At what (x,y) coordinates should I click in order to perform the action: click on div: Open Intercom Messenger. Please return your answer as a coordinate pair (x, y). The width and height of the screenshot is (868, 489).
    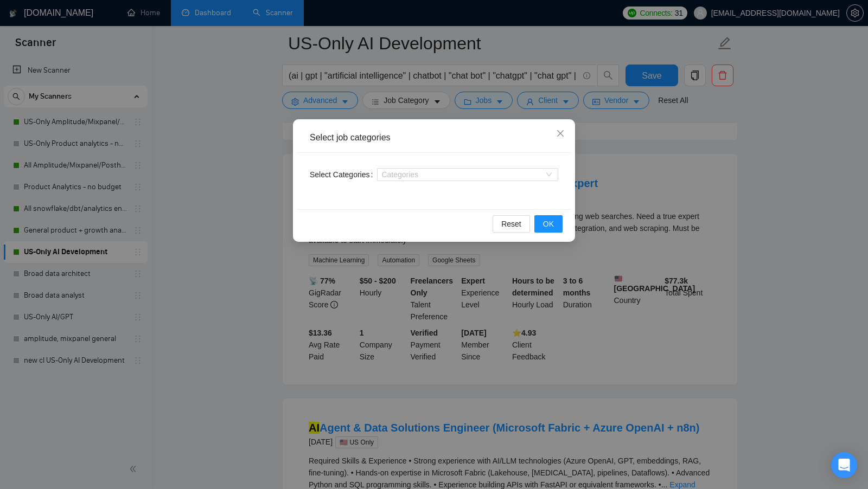
    Looking at the image, I should click on (844, 465).